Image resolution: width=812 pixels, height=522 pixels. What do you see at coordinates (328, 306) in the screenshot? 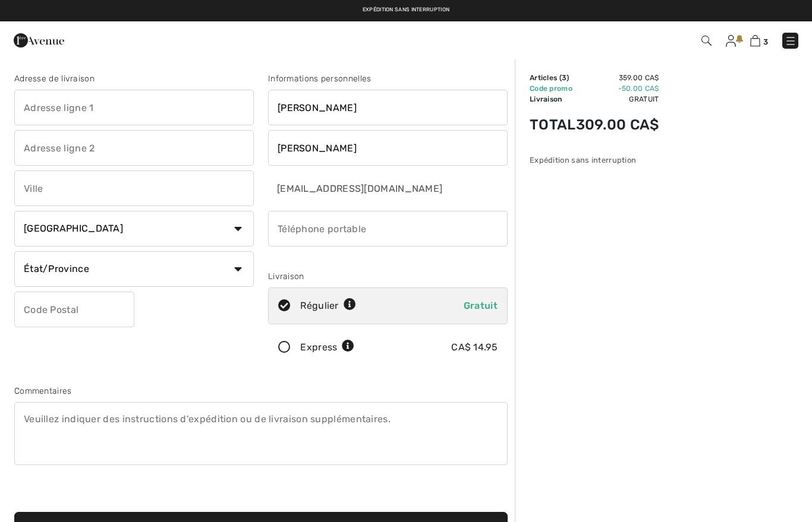
I see `div: Régulier` at bounding box center [328, 306].